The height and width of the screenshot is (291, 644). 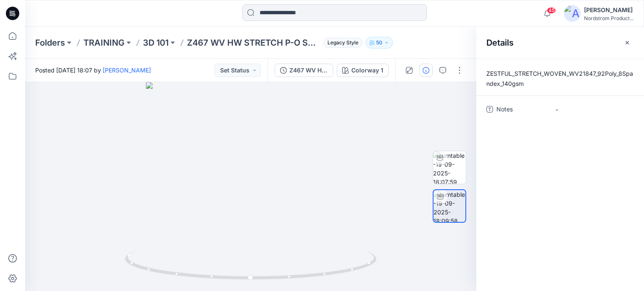 I want to click on button: Details, so click(x=426, y=70).